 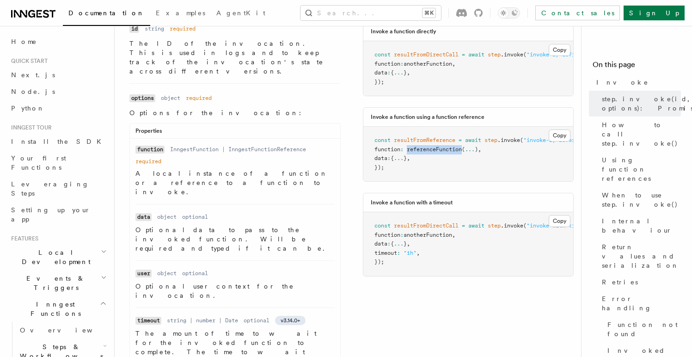 What do you see at coordinates (150, 149) in the screenshot?
I see `code: function` at bounding box center [150, 149].